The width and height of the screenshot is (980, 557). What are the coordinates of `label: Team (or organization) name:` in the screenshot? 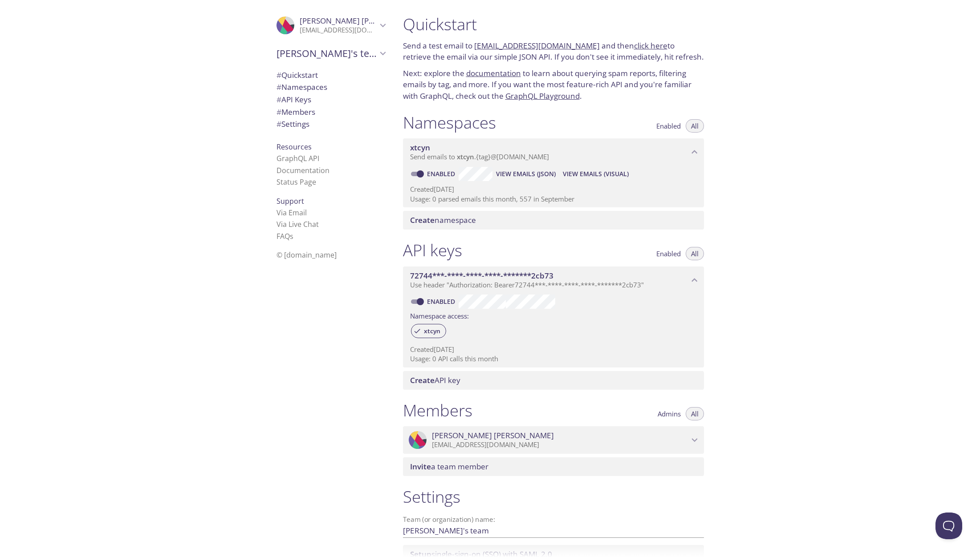 It's located at (449, 519).